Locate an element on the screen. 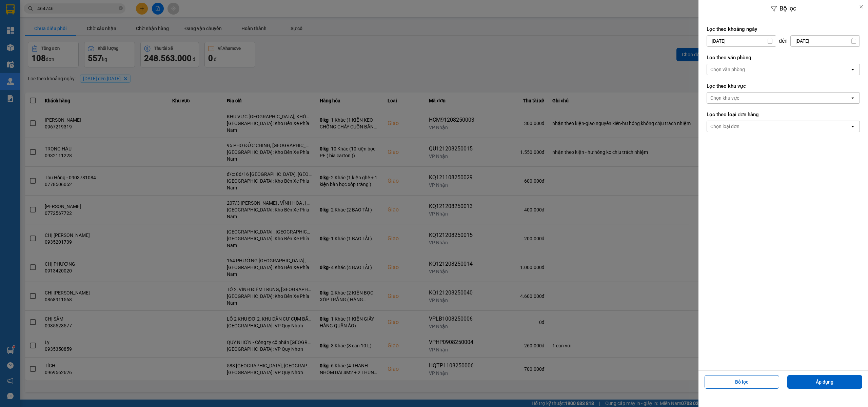 The width and height of the screenshot is (868, 407). button: Bỏ lọc is located at coordinates (742, 382).